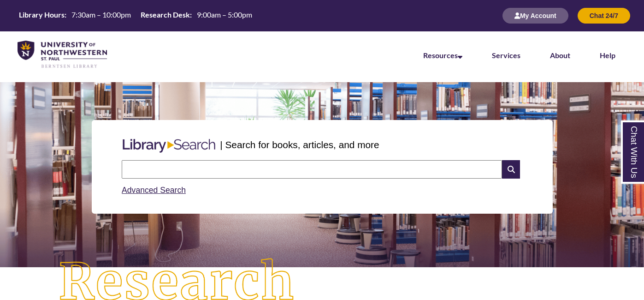 The height and width of the screenshot is (300, 644). I want to click on a: Help, so click(607, 55).